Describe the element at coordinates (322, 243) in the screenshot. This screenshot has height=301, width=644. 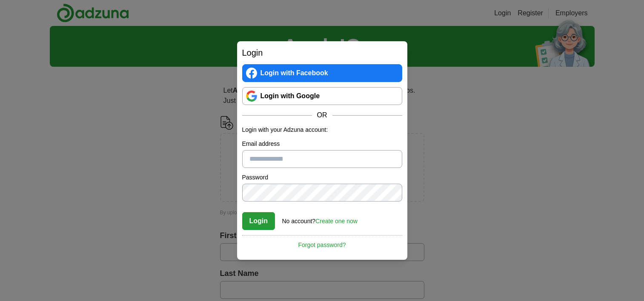
I see `a: Forgot password?` at that location.